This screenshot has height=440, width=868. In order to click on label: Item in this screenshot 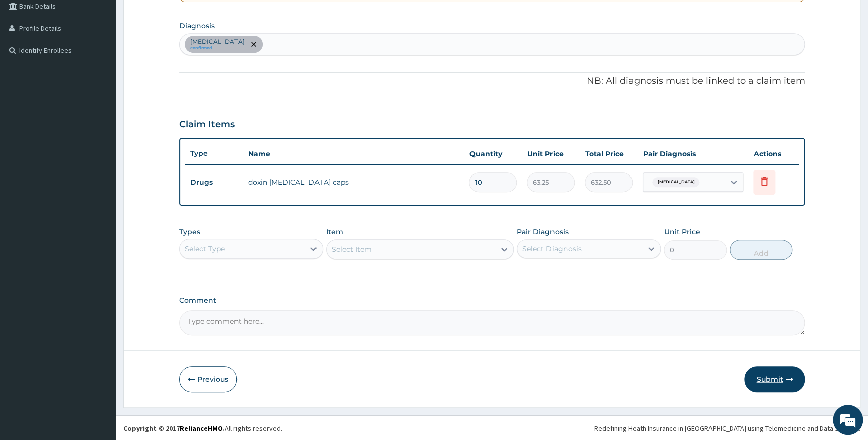, I will do `click(335, 232)`.